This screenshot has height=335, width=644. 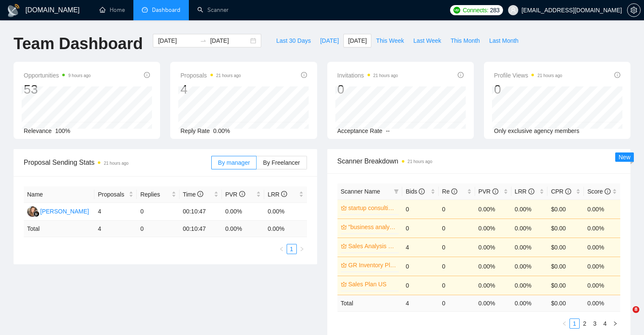 What do you see at coordinates (32, 211) in the screenshot?
I see `img: NK` at bounding box center [32, 211].